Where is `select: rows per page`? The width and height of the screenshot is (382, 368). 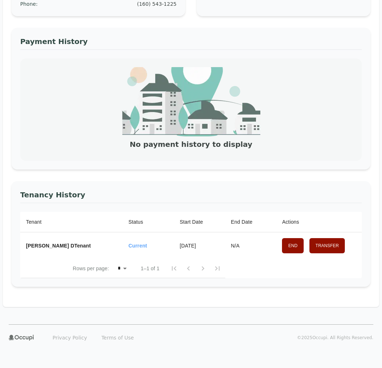
select: rows per page is located at coordinates (121, 268).